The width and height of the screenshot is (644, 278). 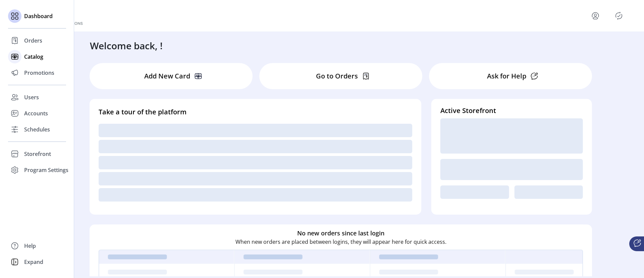 I want to click on h3: Welcome back, !, so click(x=126, y=46).